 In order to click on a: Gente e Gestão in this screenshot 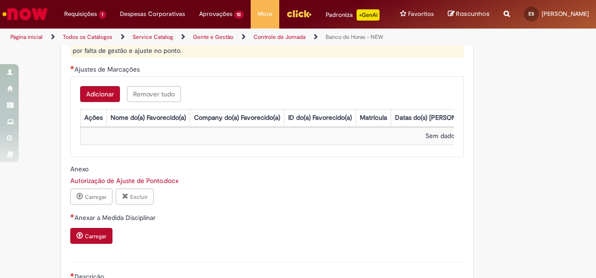, I will do `click(213, 37)`.